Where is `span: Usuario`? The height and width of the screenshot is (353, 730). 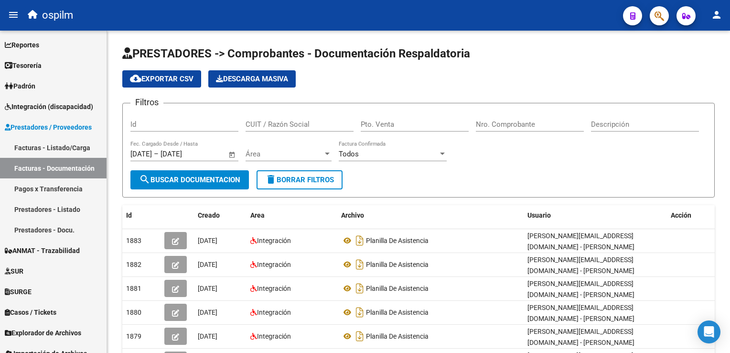 span: Usuario is located at coordinates (539, 215).